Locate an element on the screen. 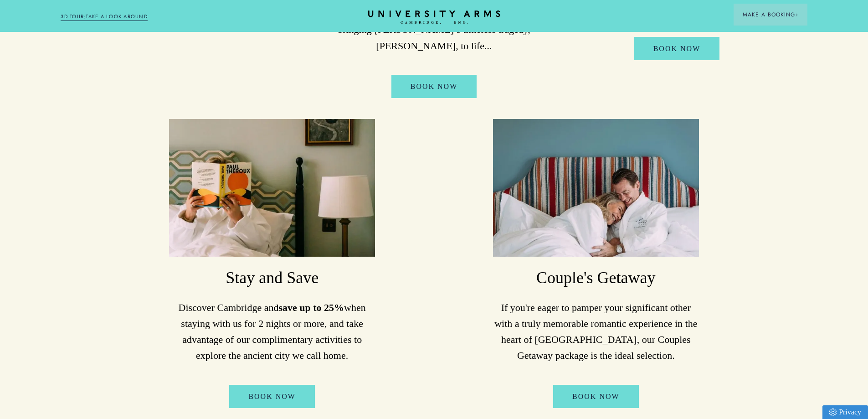  button: Make a BookingArrow icon is located at coordinates (771, 14).